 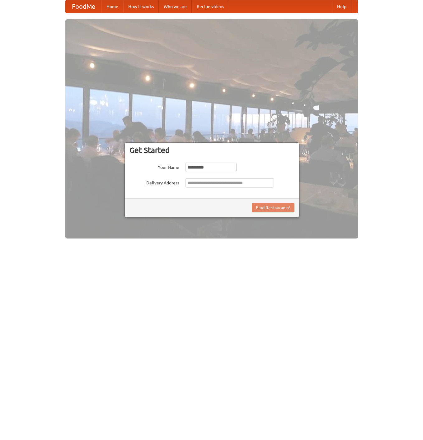 I want to click on a: Help, so click(x=342, y=7).